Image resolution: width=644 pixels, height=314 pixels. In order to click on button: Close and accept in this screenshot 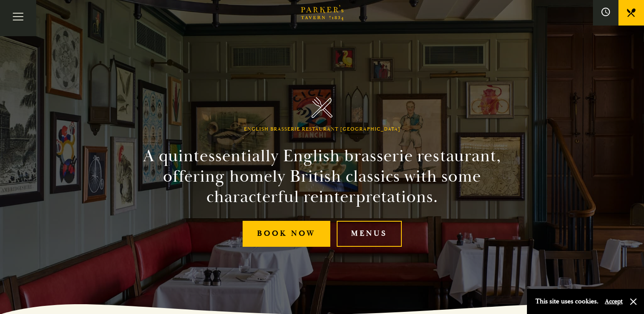, I will do `click(633, 301)`.